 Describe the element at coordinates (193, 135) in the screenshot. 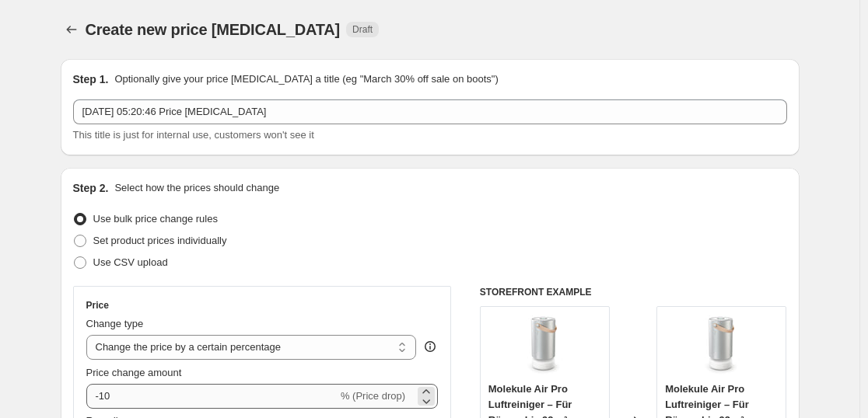

I see `span: This title is just for internal use, customers won't see it` at that location.